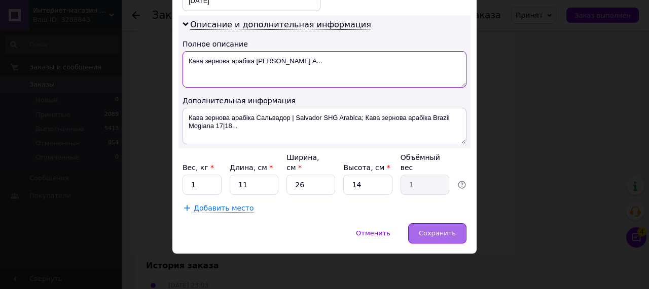 This screenshot has height=289, width=649. I want to click on label: Вес, кг, so click(198, 168).